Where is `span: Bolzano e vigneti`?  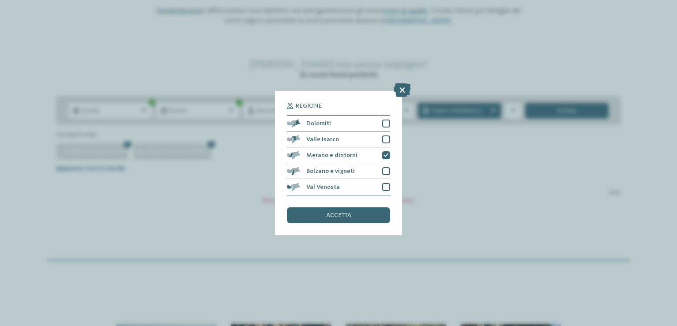
span: Bolzano e vigneti is located at coordinates (331, 171).